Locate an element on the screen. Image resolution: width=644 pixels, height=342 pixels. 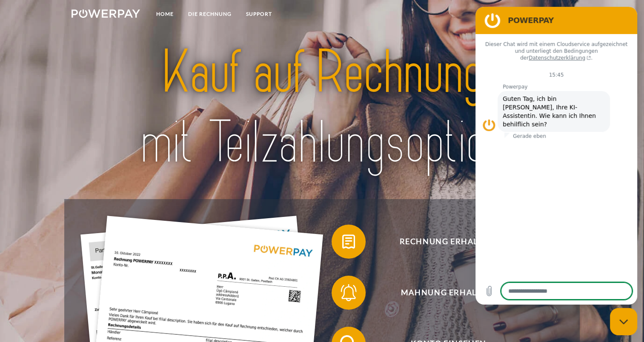
img: title-powerpay_de.svg is located at coordinates (322, 107).